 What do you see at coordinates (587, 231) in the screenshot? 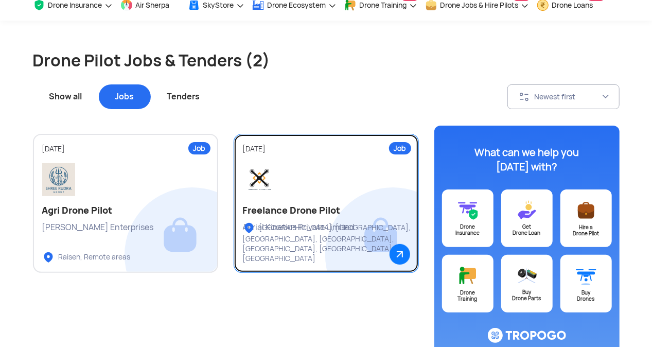
I see `div: Hire a Drone Pilot` at bounding box center [587, 231].